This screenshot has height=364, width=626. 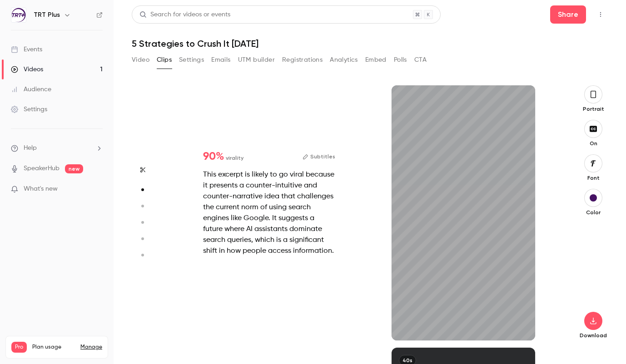 What do you see at coordinates (91, 347) in the screenshot?
I see `a: Manage` at bounding box center [91, 347].